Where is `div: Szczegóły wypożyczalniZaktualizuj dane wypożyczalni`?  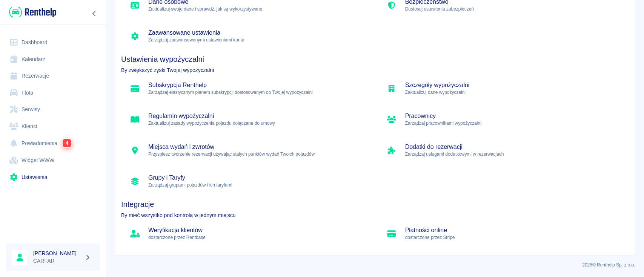
div: Szczegóły wypożyczalniZaktualizuj dane wypożyczalni is located at coordinates (503, 88).